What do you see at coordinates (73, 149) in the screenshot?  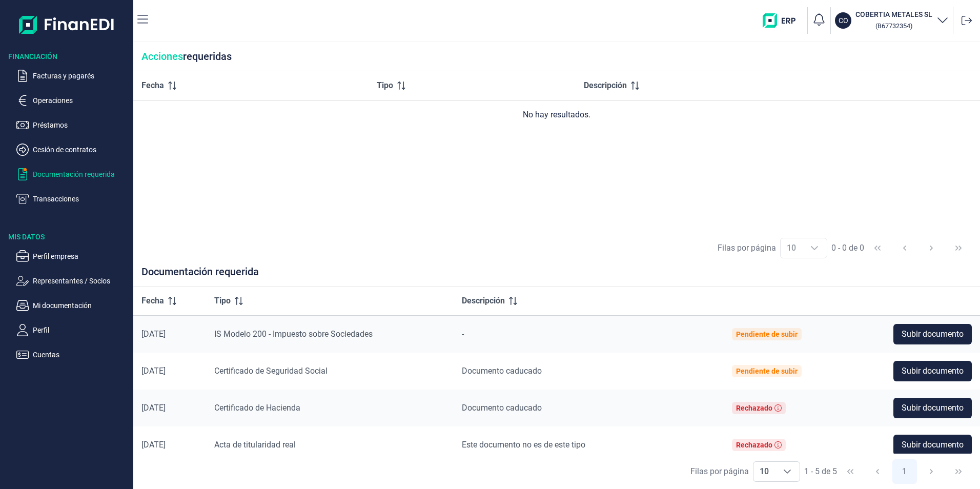 I see `button: Cesión de contratos` at bounding box center [73, 149].